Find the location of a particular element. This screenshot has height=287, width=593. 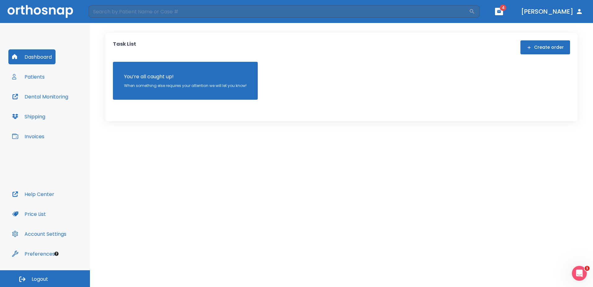

span: Logout is located at coordinates (40, 279).